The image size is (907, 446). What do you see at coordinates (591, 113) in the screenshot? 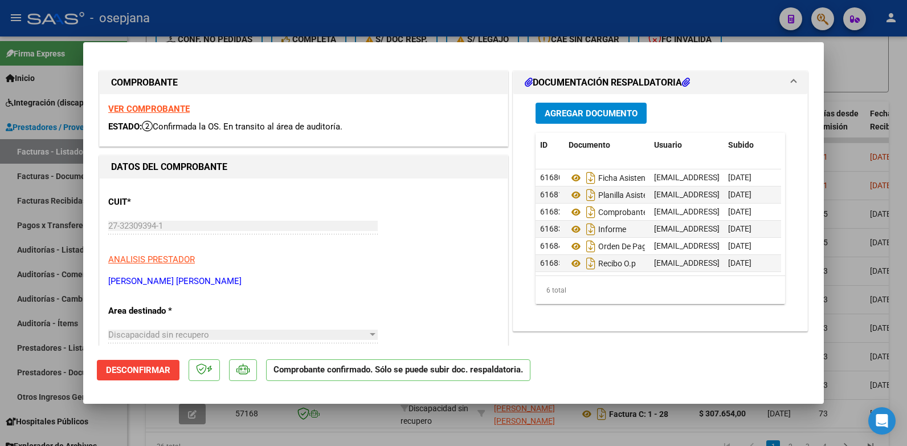
I see `button: Agregar Documento` at bounding box center [591, 113].